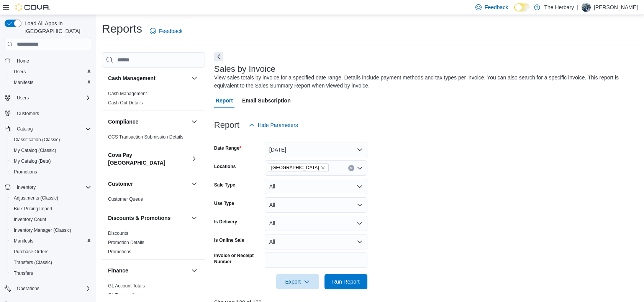 The width and height of the screenshot is (644, 302). Describe the element at coordinates (125, 103) in the screenshot. I see `a: Cash Out Details` at that location.